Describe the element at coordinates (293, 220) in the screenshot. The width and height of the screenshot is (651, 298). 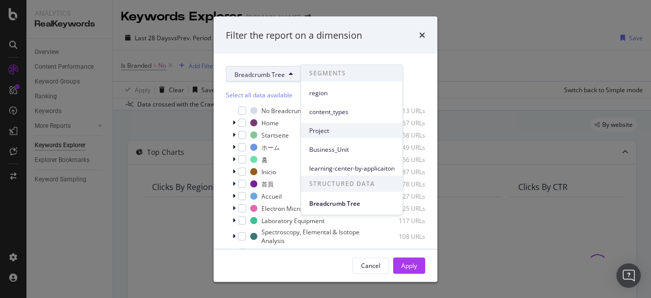
I see `div: Laboratory Equipment` at that location.